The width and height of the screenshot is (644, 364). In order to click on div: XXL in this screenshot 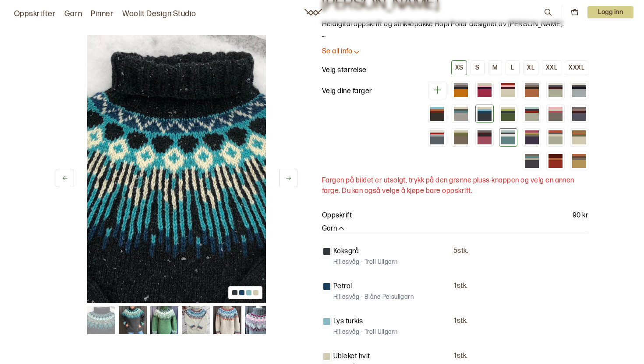, I will do `click(552, 68)`.